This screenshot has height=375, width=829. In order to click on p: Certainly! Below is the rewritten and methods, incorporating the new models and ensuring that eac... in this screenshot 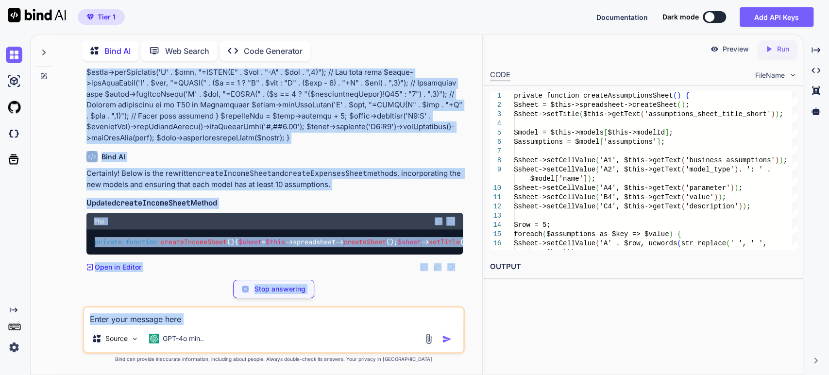, I will do `click(275, 179)`.